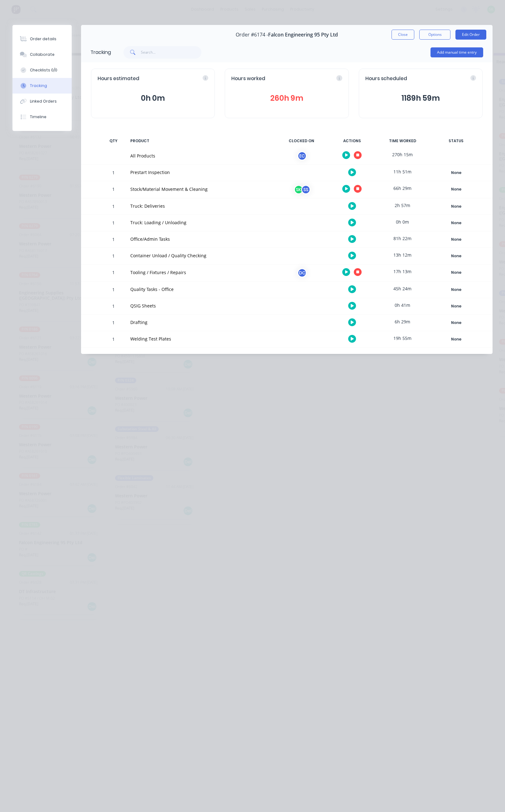 This screenshot has height=812, width=505. What do you see at coordinates (306, 190) in the screenshot?
I see `div: SS` at bounding box center [306, 190].